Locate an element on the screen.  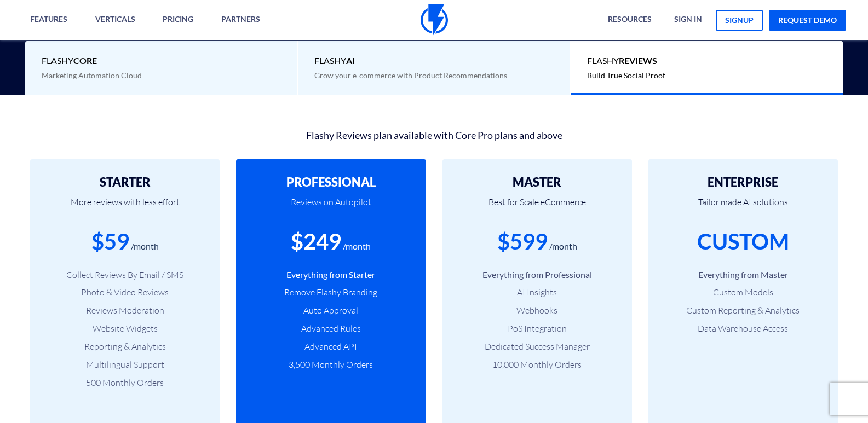
li: Everything from Professional is located at coordinates (537, 275).